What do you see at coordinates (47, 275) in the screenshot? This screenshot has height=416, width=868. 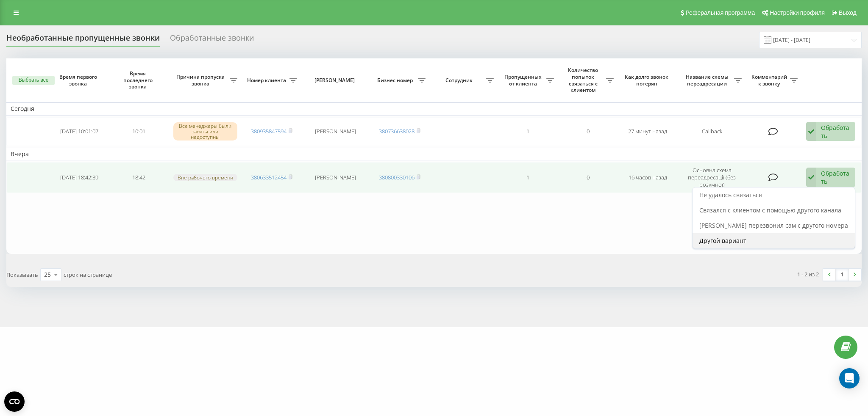 I see `div: 25` at bounding box center [47, 275].